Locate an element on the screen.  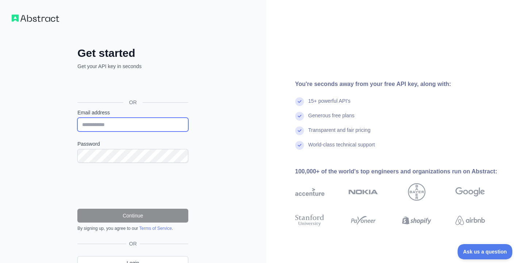
div: 15+ powerful API's is located at coordinates (329, 105).